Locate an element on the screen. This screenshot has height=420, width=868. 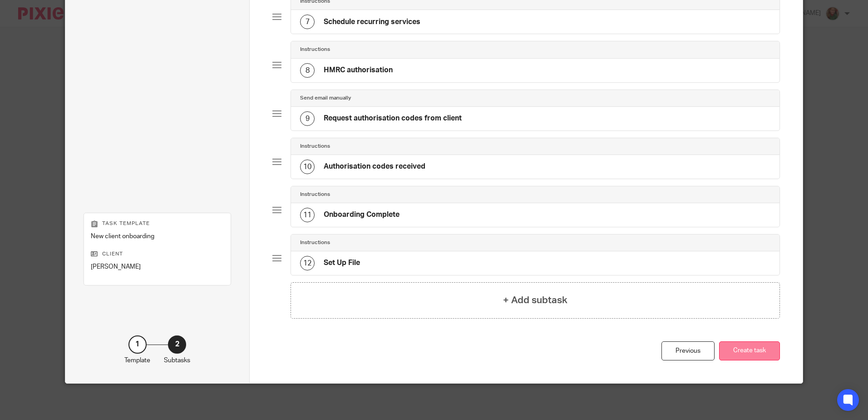
h4: Request authorisation codes from client is located at coordinates (393, 118).